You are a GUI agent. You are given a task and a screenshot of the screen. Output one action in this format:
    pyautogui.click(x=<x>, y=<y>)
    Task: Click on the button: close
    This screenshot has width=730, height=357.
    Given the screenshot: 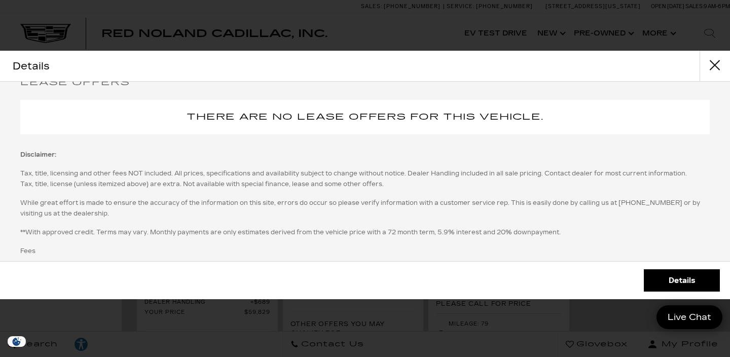 What is the action you would take?
    pyautogui.click(x=715, y=66)
    